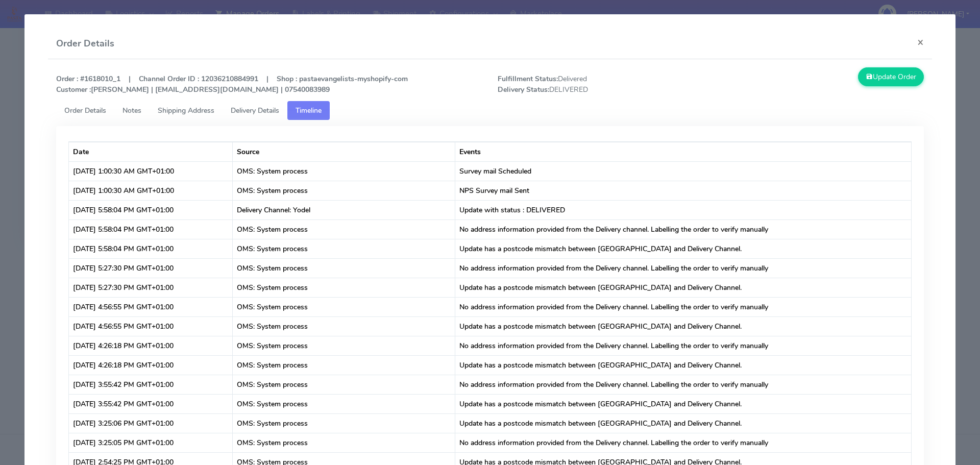 The height and width of the screenshot is (465, 980). I want to click on td: Delivery Channel: Yodel, so click(344, 210).